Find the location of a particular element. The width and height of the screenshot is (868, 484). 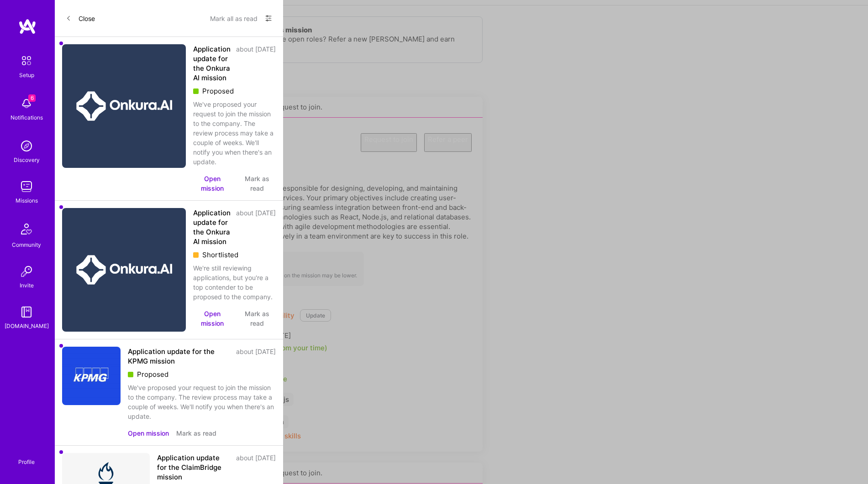

div: Application update for the KPMG mission is located at coordinates (179, 356).